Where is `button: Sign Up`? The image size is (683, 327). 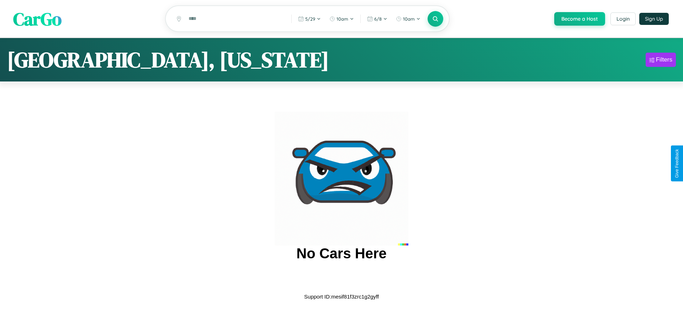
button: Sign Up is located at coordinates (654, 19).